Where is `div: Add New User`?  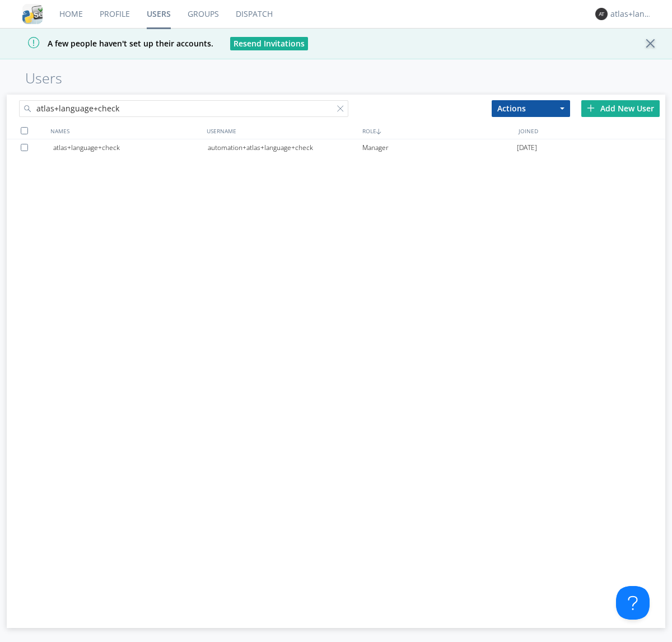
div: Add New User is located at coordinates (620, 108).